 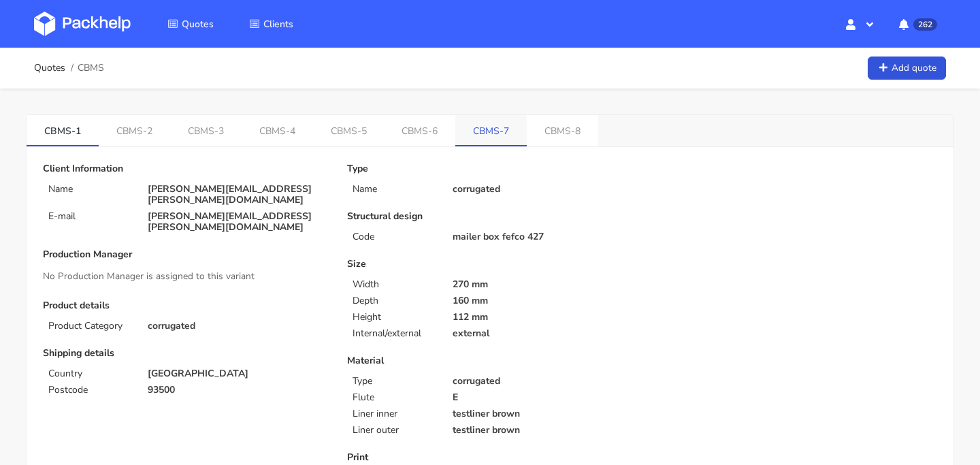 I want to click on span: 262, so click(x=925, y=25).